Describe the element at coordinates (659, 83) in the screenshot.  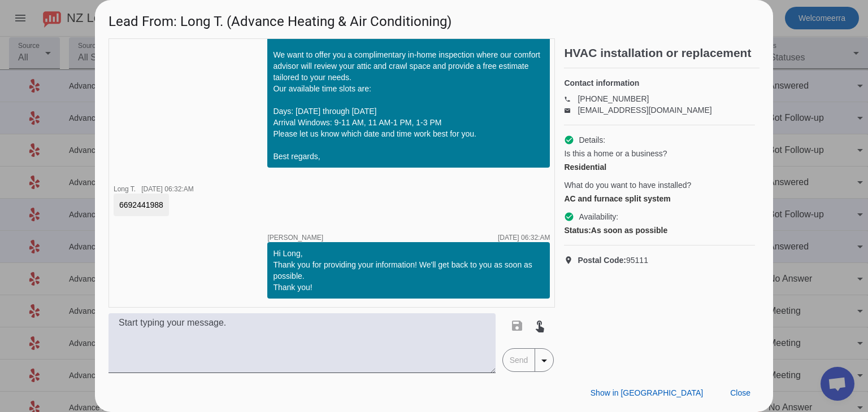
I see `h4: Contact information` at that location.